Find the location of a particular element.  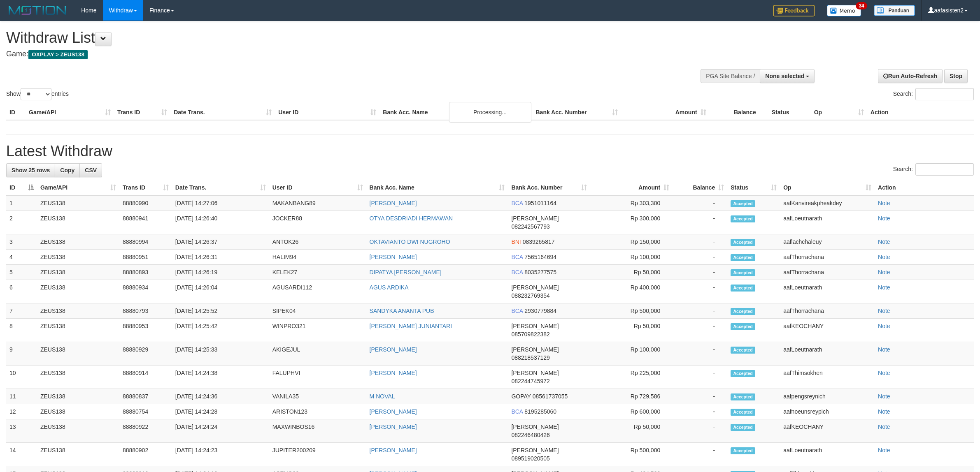

span: Copy 7565164694 to clipboard is located at coordinates (541, 257).